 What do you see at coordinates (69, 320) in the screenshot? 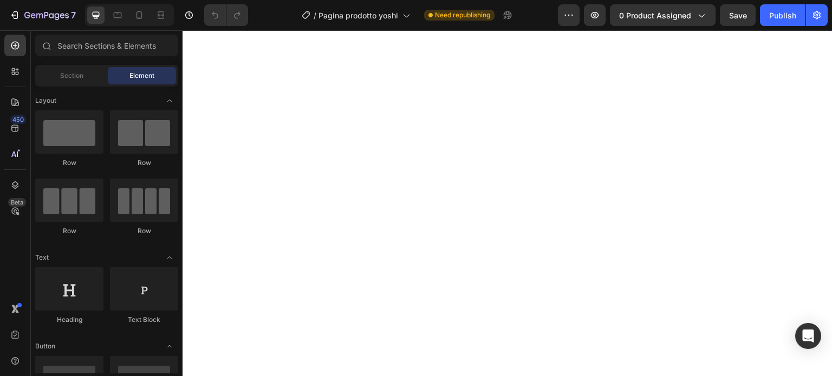
I see `div: Heading` at bounding box center [69, 320].